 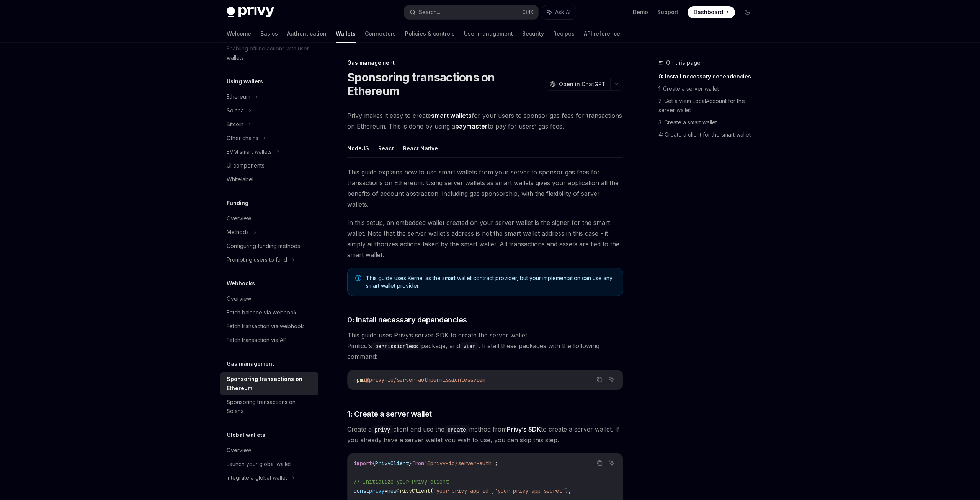 What do you see at coordinates (386, 148) in the screenshot?
I see `button: React` at bounding box center [386, 148].